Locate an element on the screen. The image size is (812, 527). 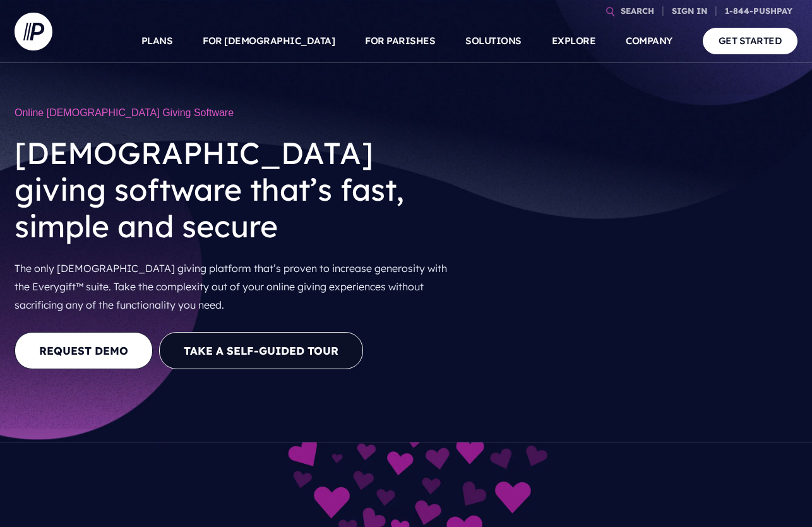
a: PLANS is located at coordinates (157, 41).